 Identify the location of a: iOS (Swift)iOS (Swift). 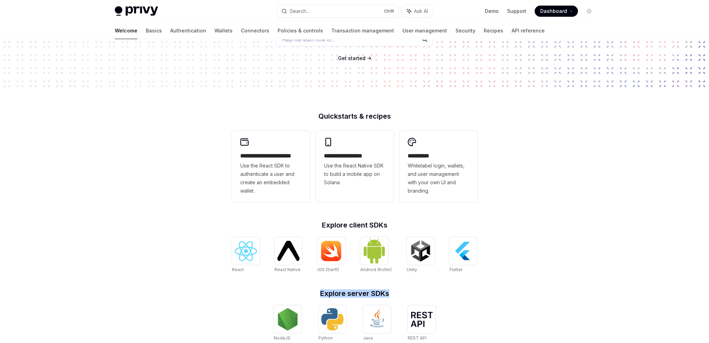
(331, 255).